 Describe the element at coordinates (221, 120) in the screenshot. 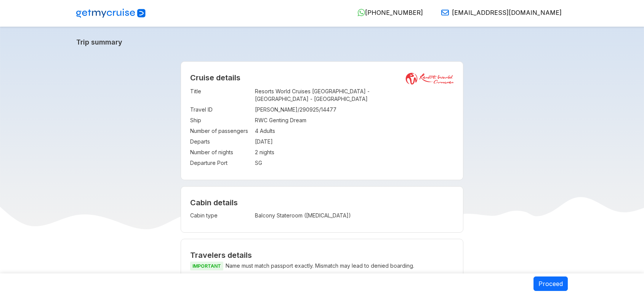

I see `td: Ship` at that location.